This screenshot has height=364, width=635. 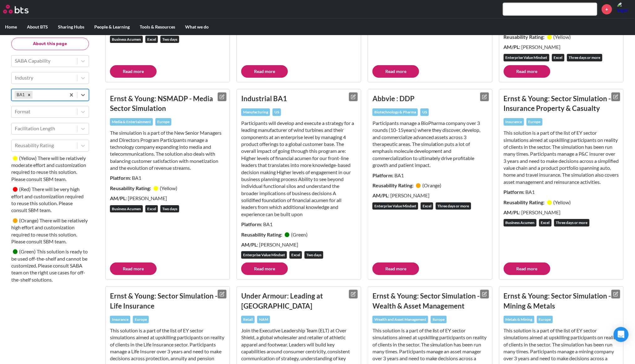 What do you see at coordinates (47, 200) in the screenshot?
I see `small: There will be very high effort and customization required to reuse this solution. Please consult ...` at bounding box center [47, 200].